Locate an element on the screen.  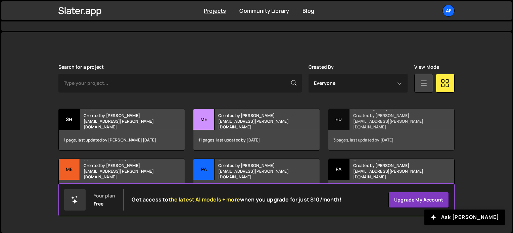
label: Search for a project is located at coordinates (81, 67).